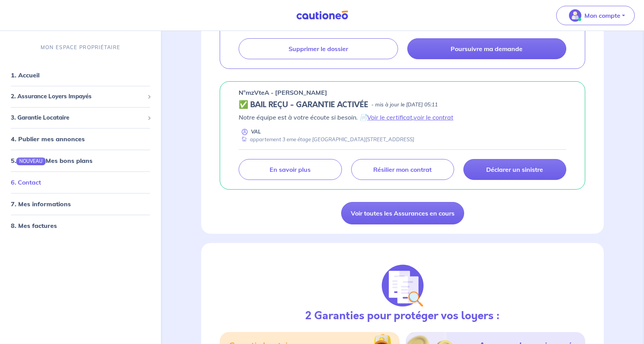  I want to click on p: Notre équipe est à votre écoute si besoin. 📄 ,, so click(402, 117).